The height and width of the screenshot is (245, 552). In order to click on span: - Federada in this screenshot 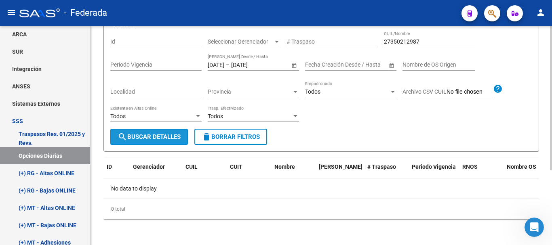, I will do `click(85, 13)`.